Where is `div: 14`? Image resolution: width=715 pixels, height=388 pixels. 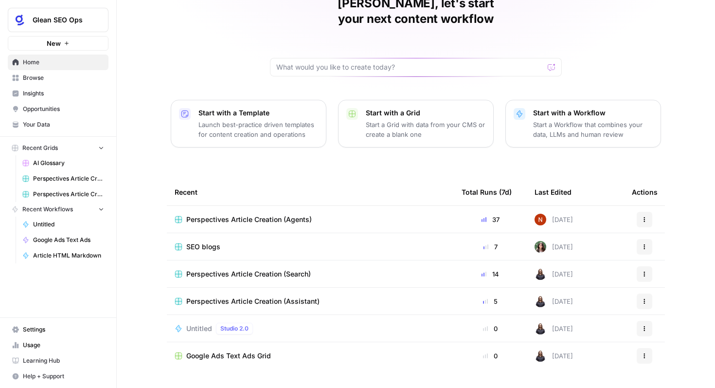
div: 14 is located at coordinates (490, 274).